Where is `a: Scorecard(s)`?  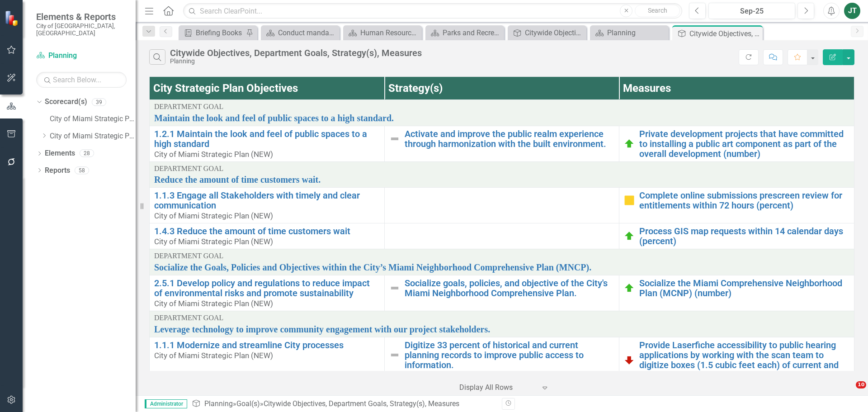 a: Scorecard(s) is located at coordinates (66, 102).